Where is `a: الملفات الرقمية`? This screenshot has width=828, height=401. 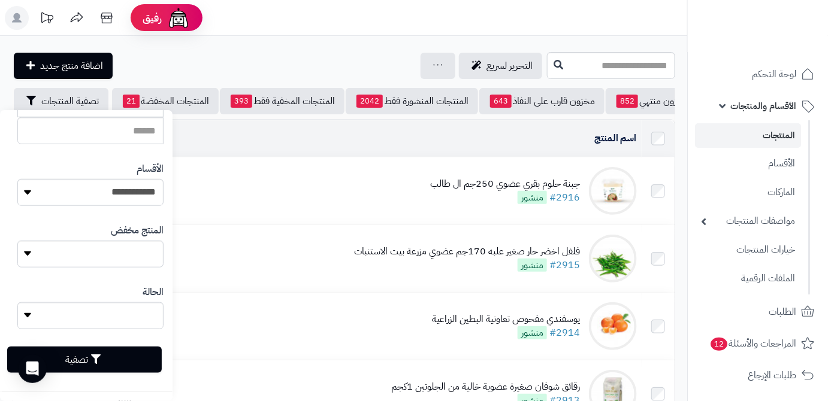 a: الملفات الرقمية is located at coordinates (747, 278).